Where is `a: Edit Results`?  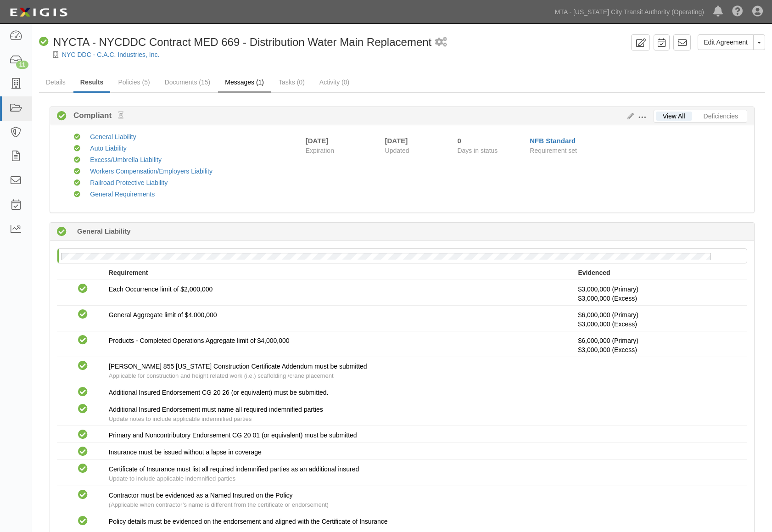
a: Edit Results is located at coordinates (629, 116).